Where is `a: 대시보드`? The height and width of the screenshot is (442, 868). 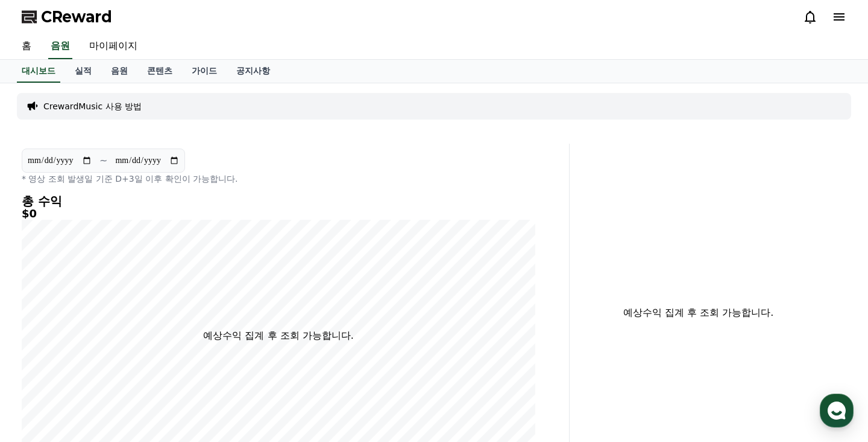 a: 대시보드 is located at coordinates (39, 71).